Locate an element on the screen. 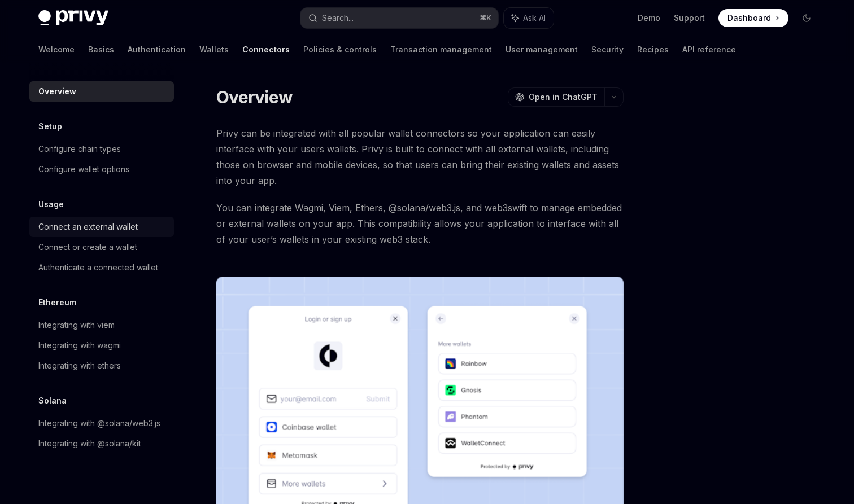  div: Authenticate a connected wallet is located at coordinates (98, 268).